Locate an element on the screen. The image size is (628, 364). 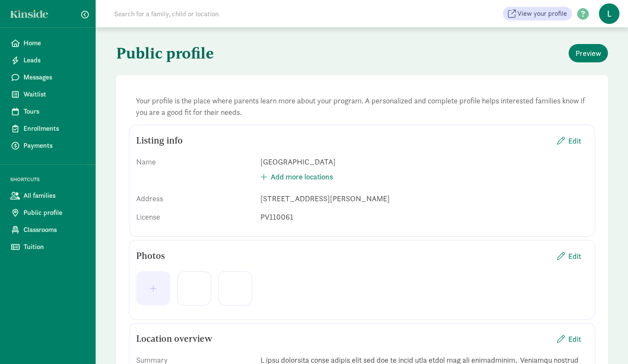
button: Preview is located at coordinates (588, 53).